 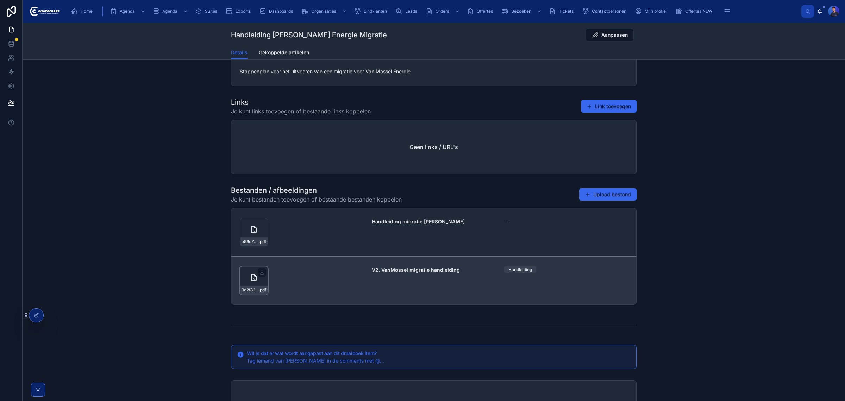 I want to click on div: Tag iemand van kantoor in de comments met @..., so click(x=439, y=361).